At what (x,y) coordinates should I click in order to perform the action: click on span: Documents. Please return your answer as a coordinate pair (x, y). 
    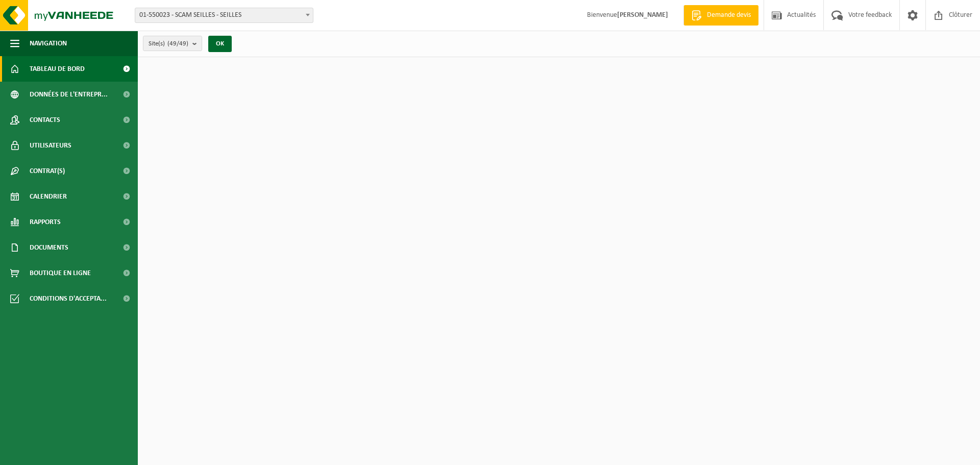
    Looking at the image, I should click on (49, 248).